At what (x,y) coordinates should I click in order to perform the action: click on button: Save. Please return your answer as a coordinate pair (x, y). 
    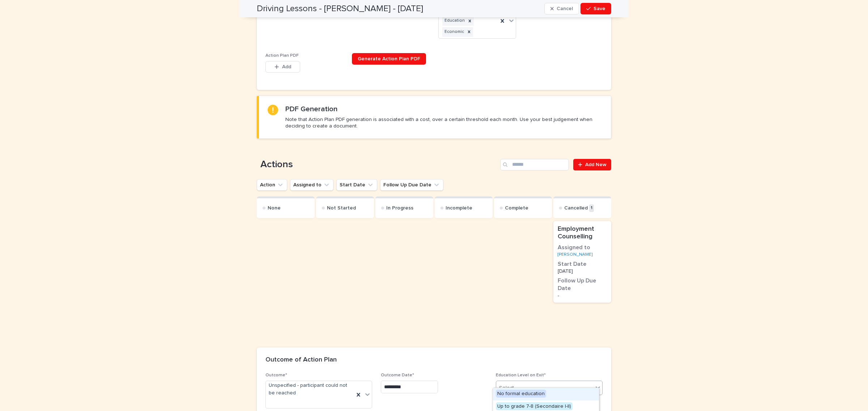
    Looking at the image, I should click on (596, 9).